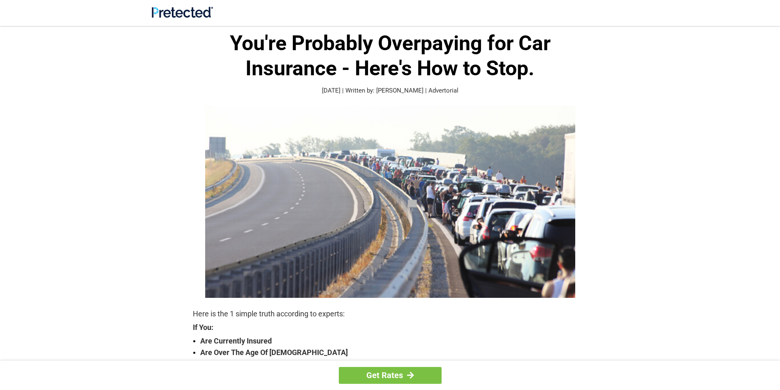  What do you see at coordinates (390, 314) in the screenshot?
I see `p: Here is the 1 simple truth according to experts:` at bounding box center [390, 314].